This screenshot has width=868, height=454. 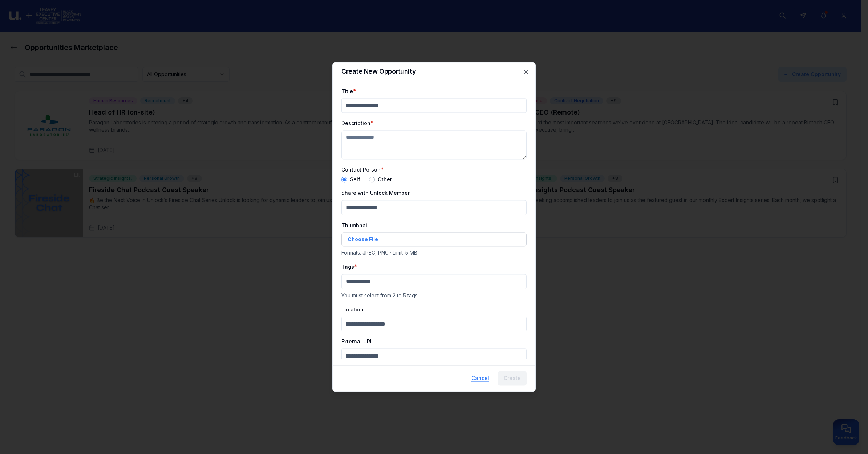 I want to click on label: Location, so click(x=352, y=309).